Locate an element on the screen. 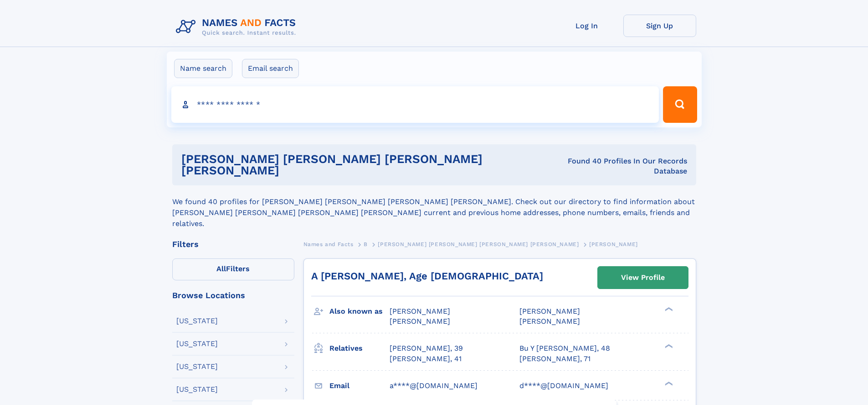  a: Names and Facts is located at coordinates (329, 243).